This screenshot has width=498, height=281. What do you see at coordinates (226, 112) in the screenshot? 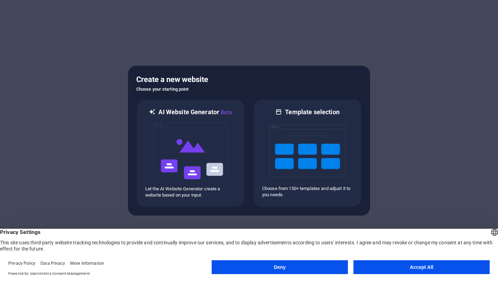
I see `span: Beta` at bounding box center [226, 112].